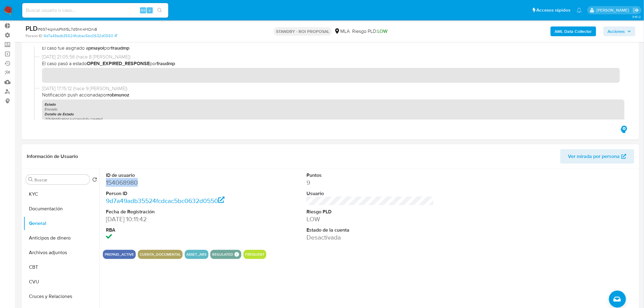 The width and height of the screenshot is (644, 308). Describe the element at coordinates (61, 180) in the screenshot. I see `input: Buscar` at that location.